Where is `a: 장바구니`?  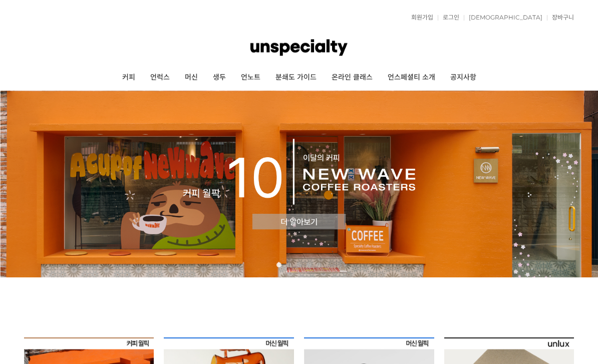 a: 장바구니 is located at coordinates (560, 18).